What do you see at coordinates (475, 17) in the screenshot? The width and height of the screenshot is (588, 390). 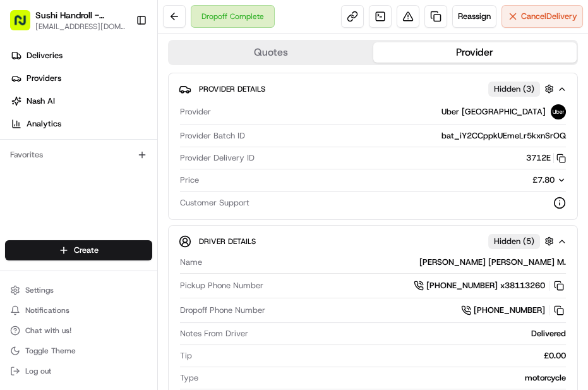 I see `span: Reassign` at bounding box center [475, 17].